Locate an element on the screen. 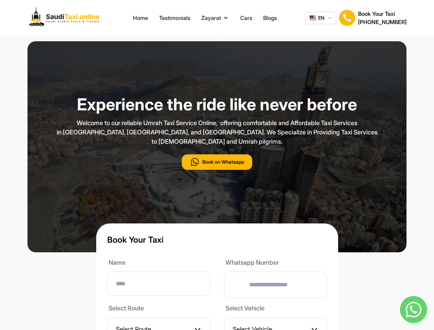 This screenshot has width=434, height=330. label: Name is located at coordinates (159, 263).